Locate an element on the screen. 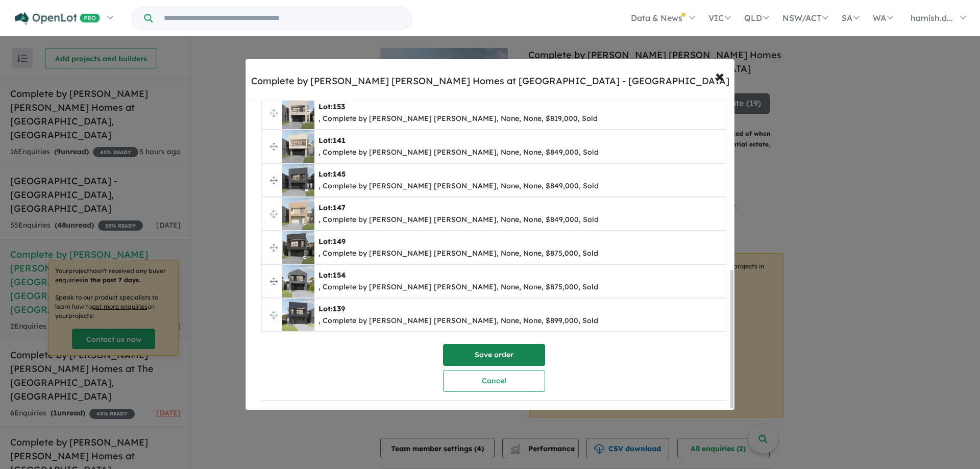 The width and height of the screenshot is (980, 469). img: Openlot PRO Logo White is located at coordinates (57, 18).